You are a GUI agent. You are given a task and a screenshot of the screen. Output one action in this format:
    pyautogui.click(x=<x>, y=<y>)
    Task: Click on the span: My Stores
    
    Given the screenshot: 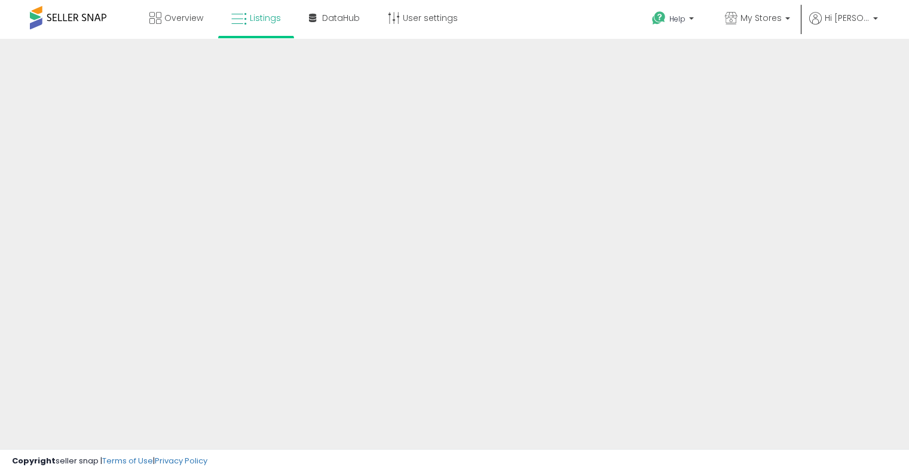 What is the action you would take?
    pyautogui.click(x=761, y=18)
    